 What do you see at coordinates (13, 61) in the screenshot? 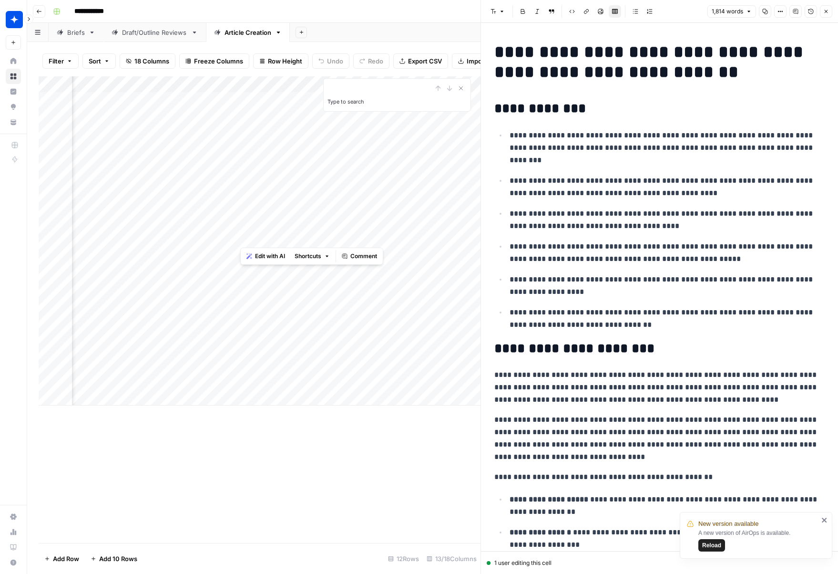
I see `a: Home` at bounding box center [13, 61].